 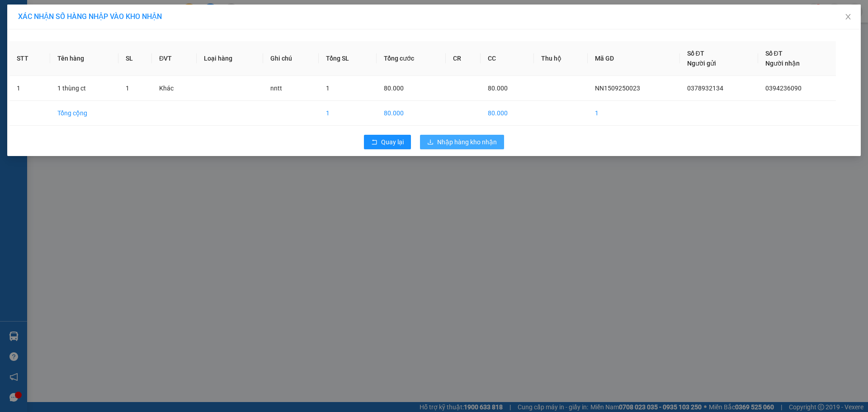 I want to click on th: ĐVT, so click(x=174, y=59).